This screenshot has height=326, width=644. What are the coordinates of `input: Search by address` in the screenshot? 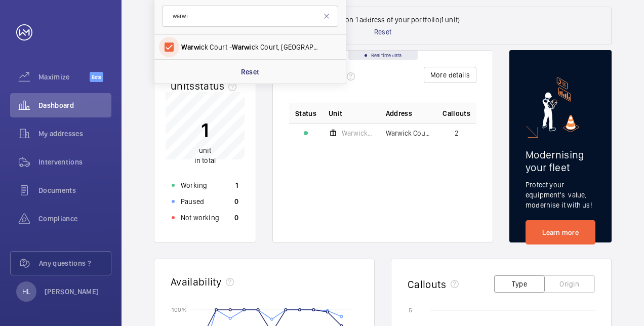 It's located at (250, 16).